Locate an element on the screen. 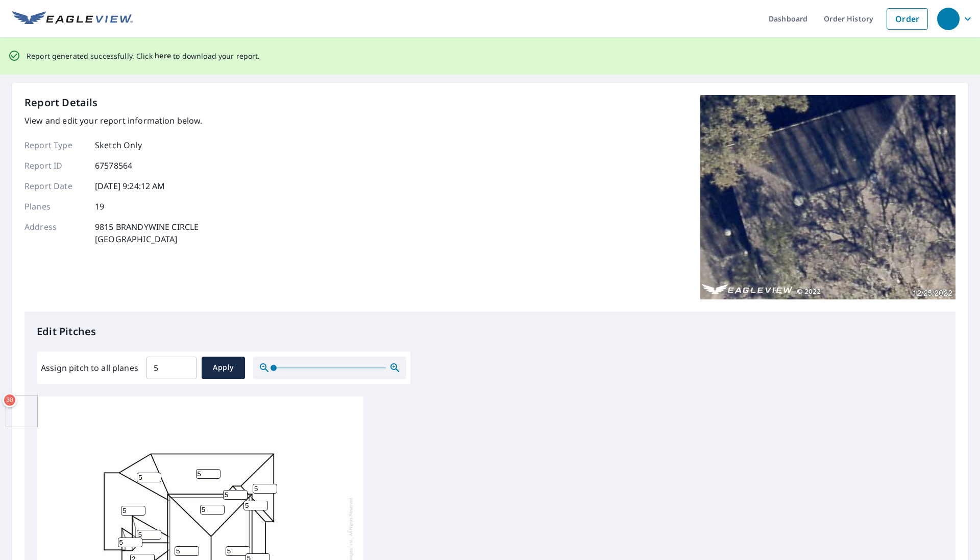 This screenshot has width=980, height=560. p: Planes is located at coordinates (55, 206).